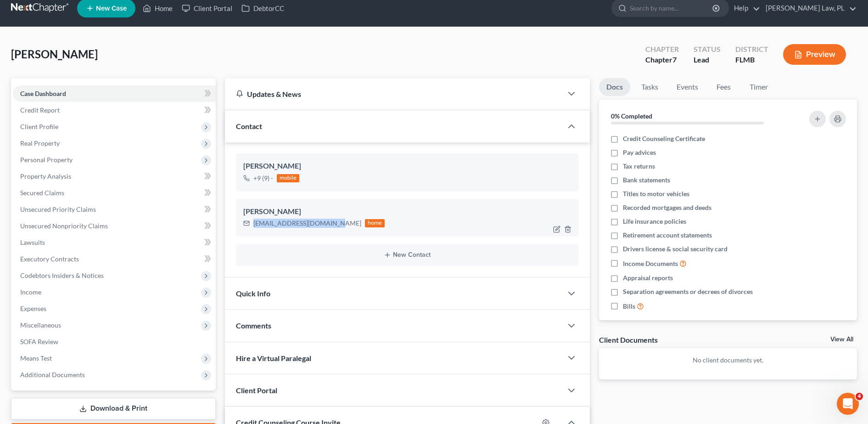 This screenshot has height=424, width=868. Describe the element at coordinates (114, 342) in the screenshot. I see `a: SOFA Review` at that location.